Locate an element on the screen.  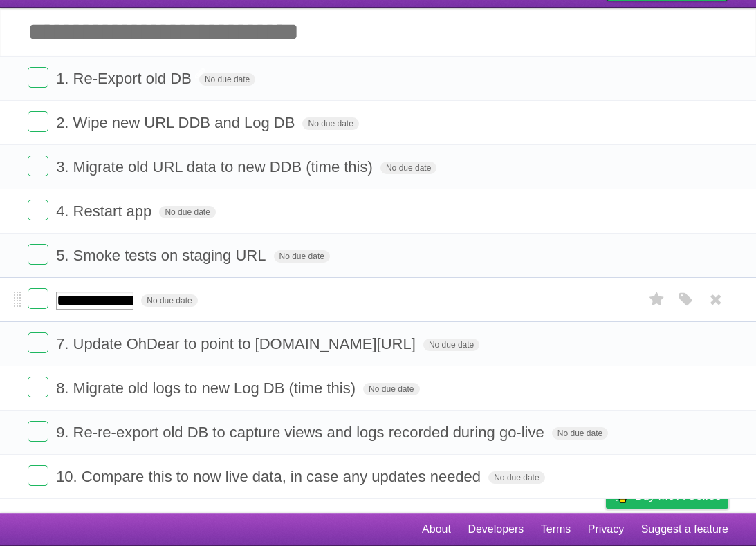
span: 4. Restart app is located at coordinates (105, 211).